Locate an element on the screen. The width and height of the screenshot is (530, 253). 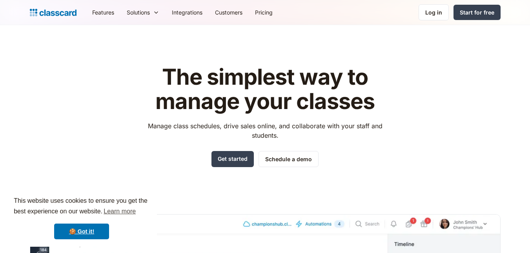
p: Manage class schedules, drive sales online, and collaborate with your staff and students. is located at coordinates (265, 131).